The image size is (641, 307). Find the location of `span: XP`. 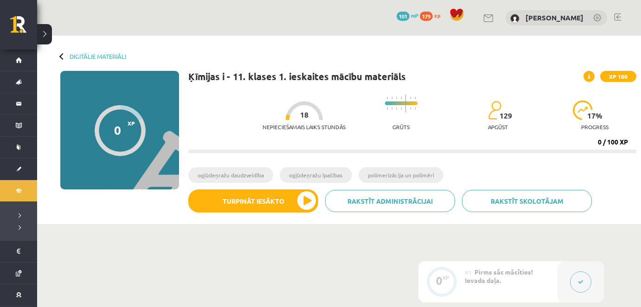

span: XP is located at coordinates (131, 123).